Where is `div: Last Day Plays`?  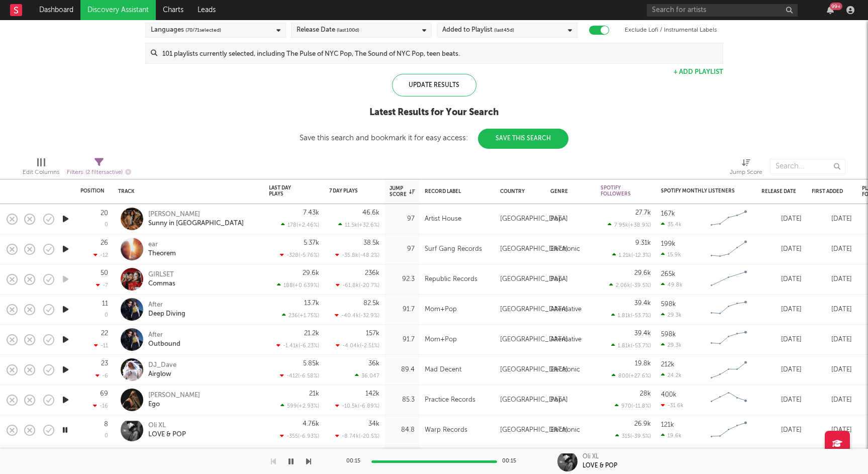
div: Last Day Plays is located at coordinates (287, 191).